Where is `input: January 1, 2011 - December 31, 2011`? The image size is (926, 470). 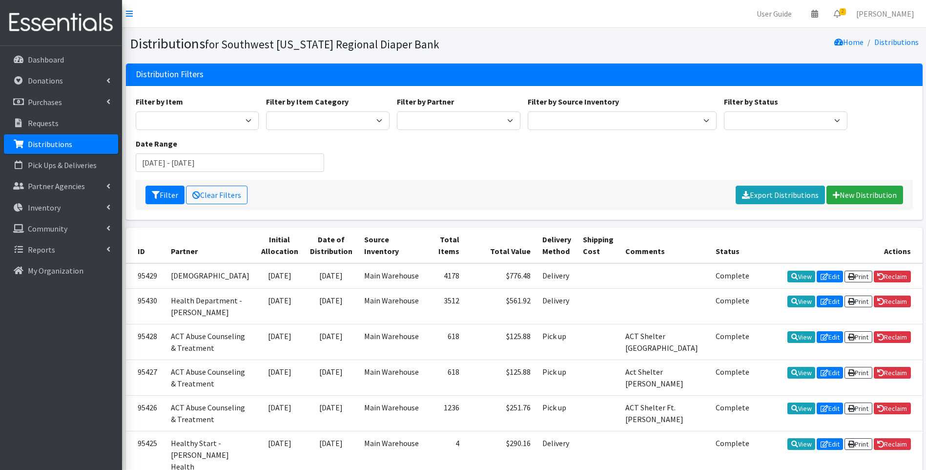 input: January 1, 2011 - December 31, 2011 is located at coordinates (230, 163).